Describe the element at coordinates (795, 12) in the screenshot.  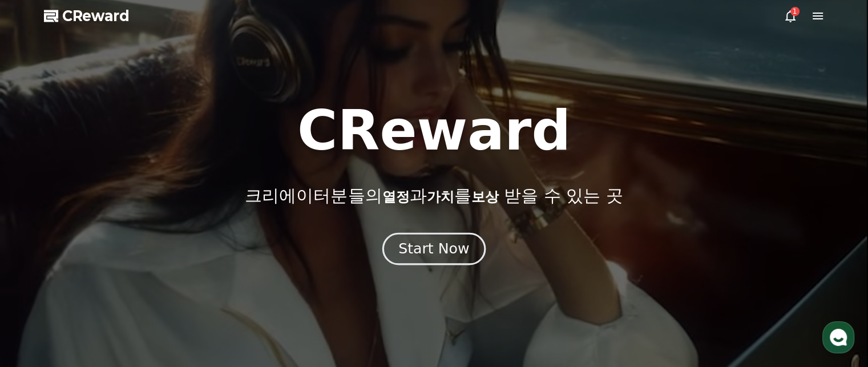
I see `div: 1` at that location.